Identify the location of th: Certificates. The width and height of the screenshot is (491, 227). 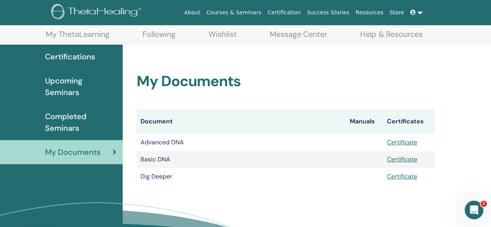
(409, 122).